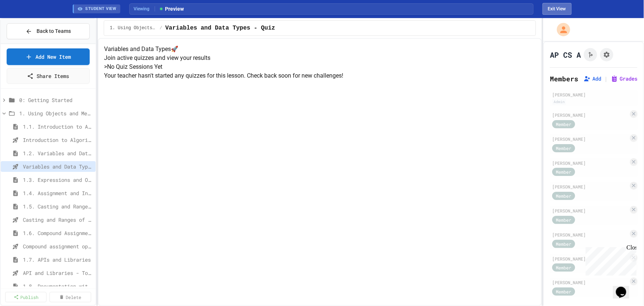 The height and width of the screenshot is (306, 644). I want to click on span: 1.4. Assignment and Input, so click(57, 193).